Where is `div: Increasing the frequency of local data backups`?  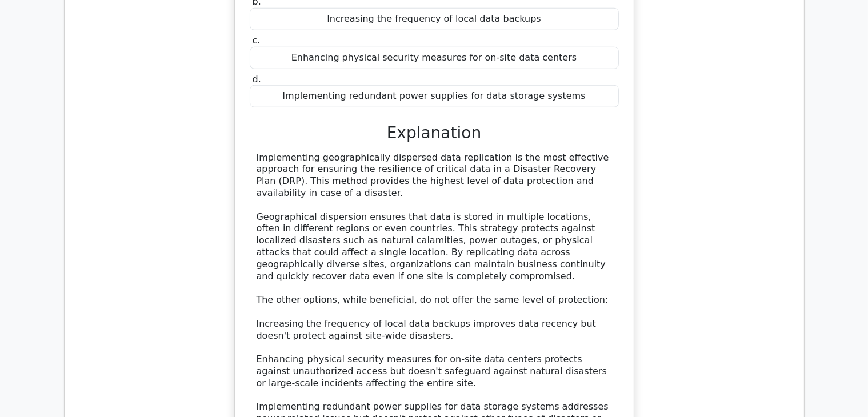 div: Increasing the frequency of local data backups is located at coordinates (434, 19).